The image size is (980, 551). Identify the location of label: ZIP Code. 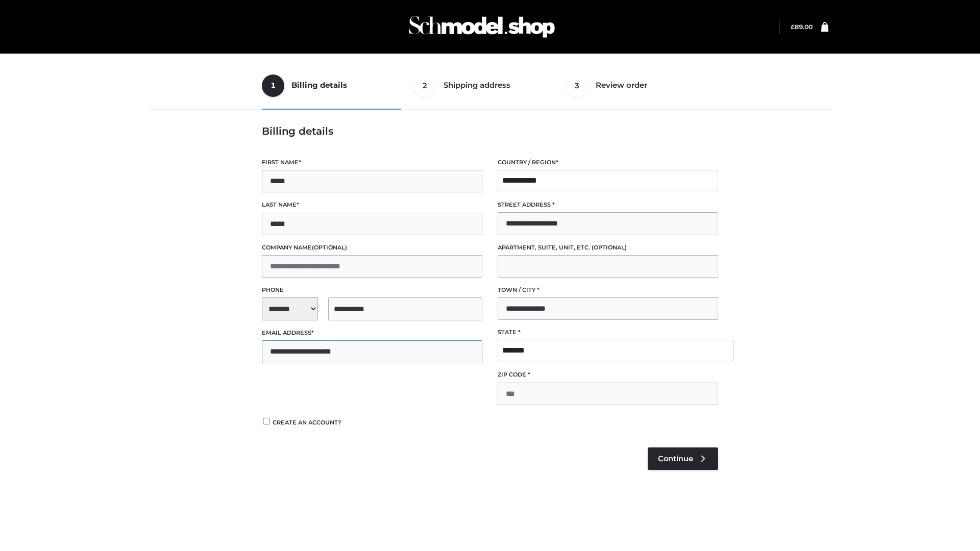
(608, 374).